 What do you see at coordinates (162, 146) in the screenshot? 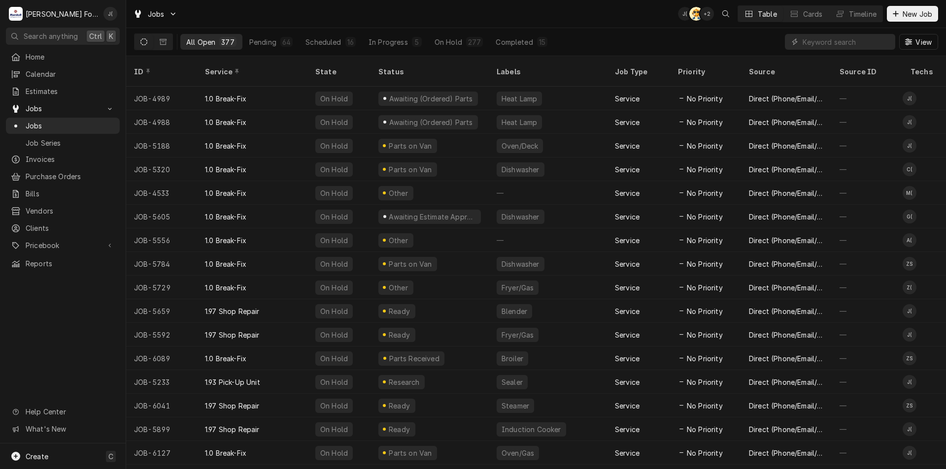
I see `div: JOB-5188` at bounding box center [162, 146].